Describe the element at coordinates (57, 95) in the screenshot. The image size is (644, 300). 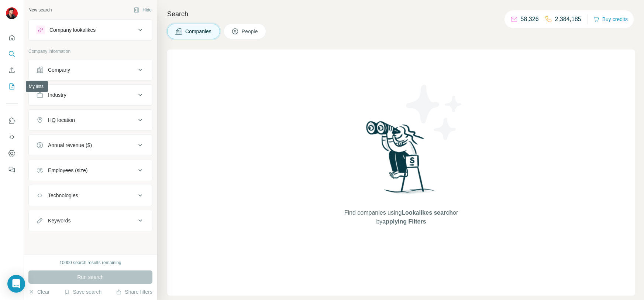
I see `div: Industry` at that location.